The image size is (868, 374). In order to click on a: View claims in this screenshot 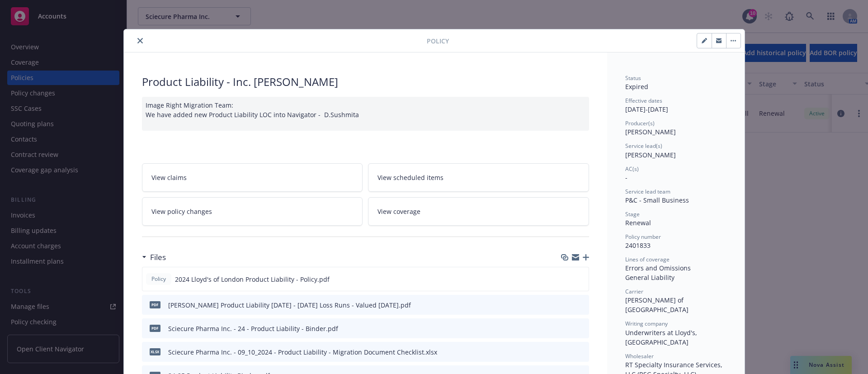, I will do `click(252, 177)`.